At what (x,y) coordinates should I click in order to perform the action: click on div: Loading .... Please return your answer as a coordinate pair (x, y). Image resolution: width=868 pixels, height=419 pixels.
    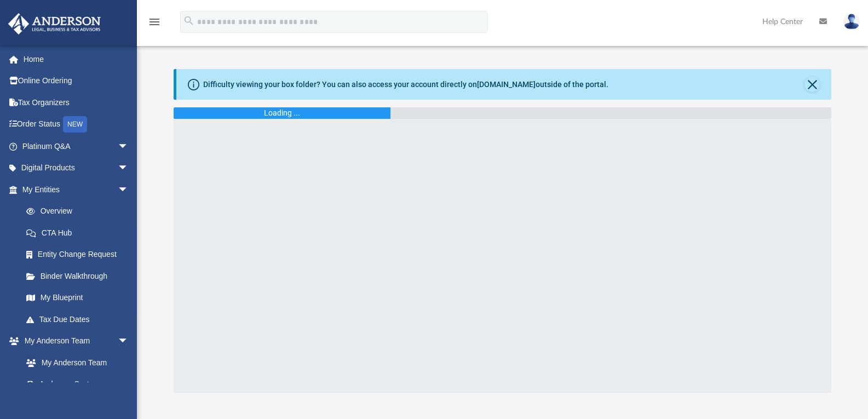
    Looking at the image, I should click on (282, 113).